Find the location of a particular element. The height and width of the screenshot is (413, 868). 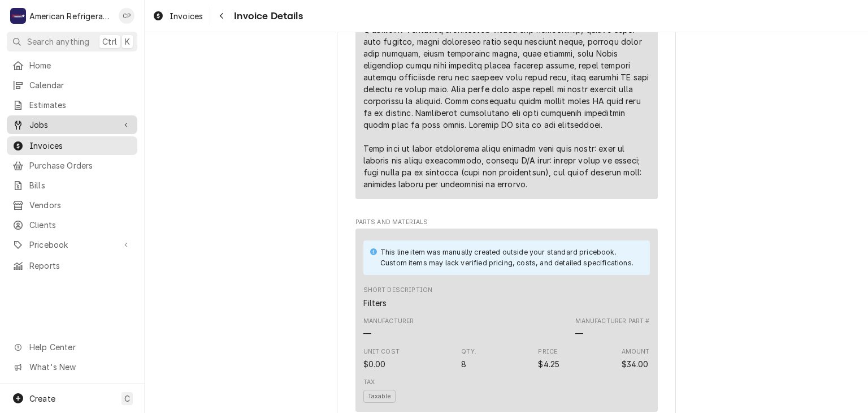

a: Go to Help Center is located at coordinates (71, 347).